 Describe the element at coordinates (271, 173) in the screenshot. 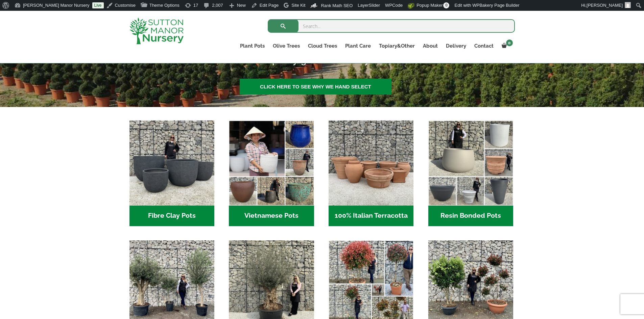

I see `a: Visit product category Vietnamese Pots` at that location.